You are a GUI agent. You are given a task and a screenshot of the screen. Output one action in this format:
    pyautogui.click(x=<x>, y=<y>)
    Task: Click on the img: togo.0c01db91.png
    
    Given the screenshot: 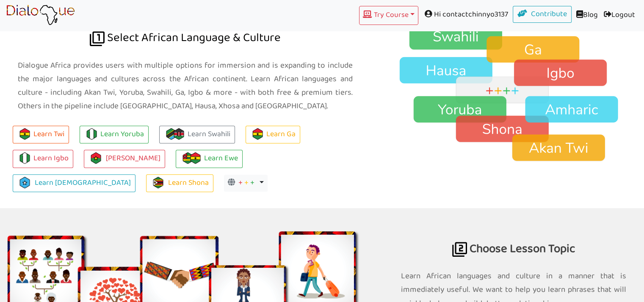 What is the action you would take?
    pyautogui.click(x=187, y=158)
    